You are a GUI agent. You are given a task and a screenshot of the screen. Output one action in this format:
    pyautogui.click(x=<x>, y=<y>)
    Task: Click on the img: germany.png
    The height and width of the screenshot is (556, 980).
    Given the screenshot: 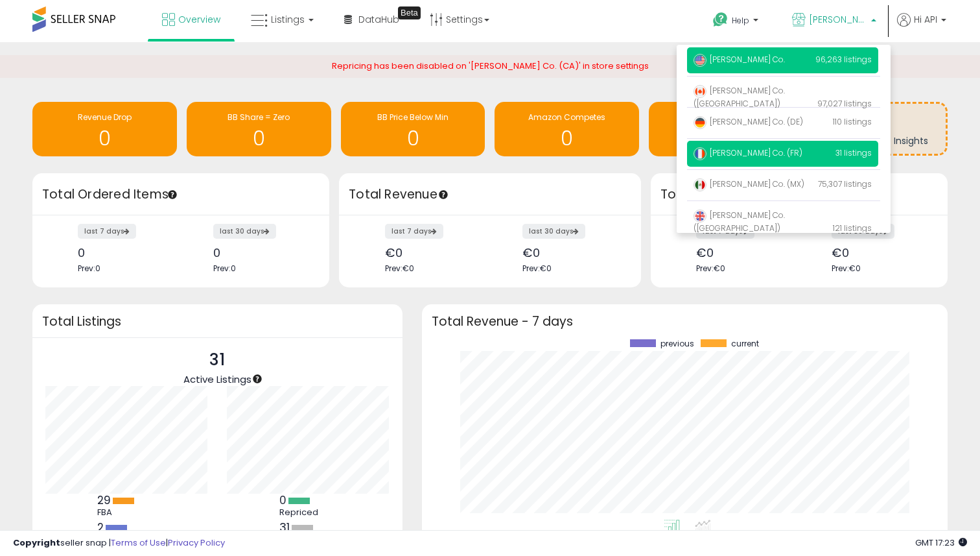 What is the action you would take?
    pyautogui.click(x=700, y=123)
    